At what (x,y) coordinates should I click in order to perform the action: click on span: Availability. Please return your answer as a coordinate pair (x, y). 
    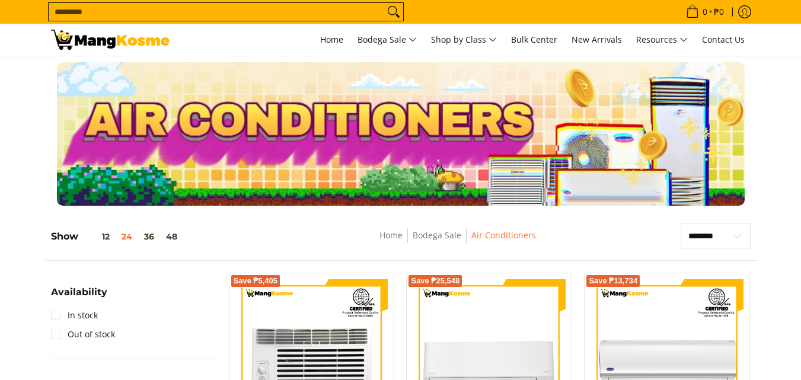
    Looking at the image, I should click on (79, 292).